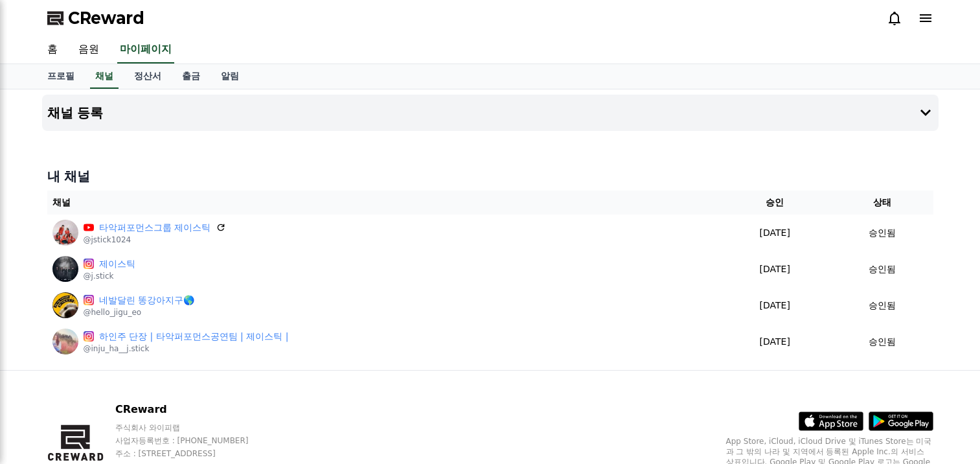  I want to click on a: 정산서, so click(148, 76).